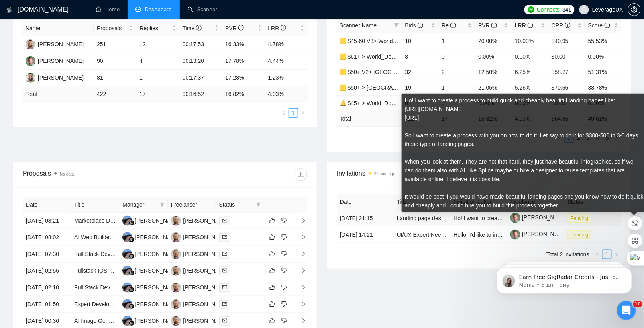 This screenshot has height=328, width=644. Describe the element at coordinates (94, 175) in the screenshot. I see `div: Proposals` at that location.